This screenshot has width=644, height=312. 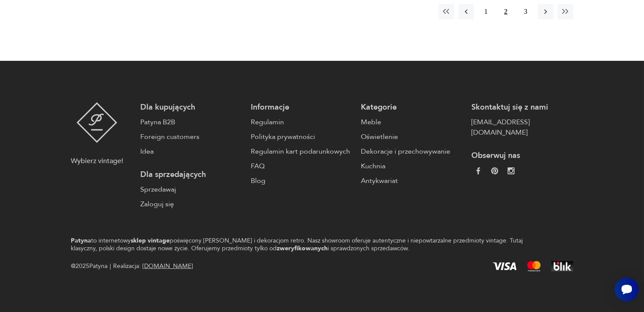 What do you see at coordinates (302, 181) in the screenshot?
I see `a: Blog` at bounding box center [302, 181].